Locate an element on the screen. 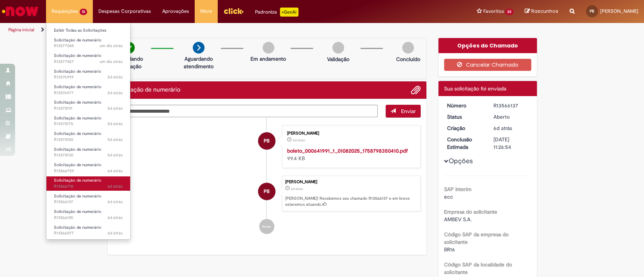 The height and width of the screenshot is (277, 644). ul: Requisições is located at coordinates (88, 131).